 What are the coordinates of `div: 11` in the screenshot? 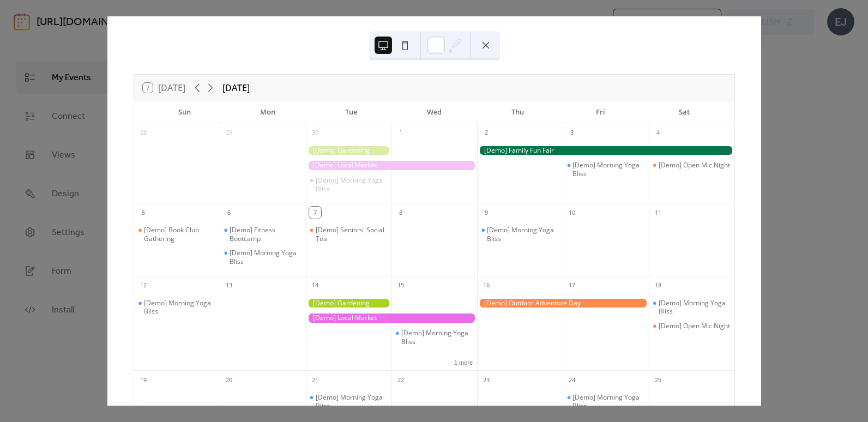 It's located at (658, 213).